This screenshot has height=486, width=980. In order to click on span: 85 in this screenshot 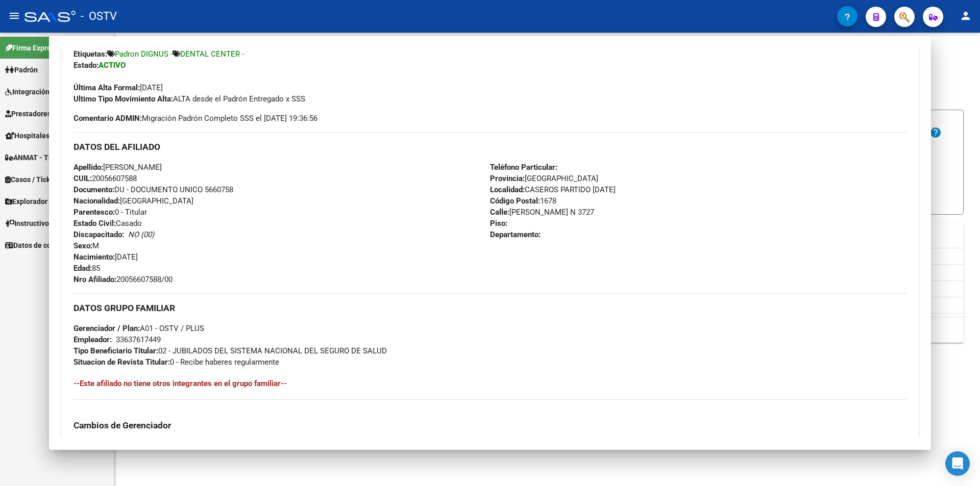, I will do `click(87, 268)`.